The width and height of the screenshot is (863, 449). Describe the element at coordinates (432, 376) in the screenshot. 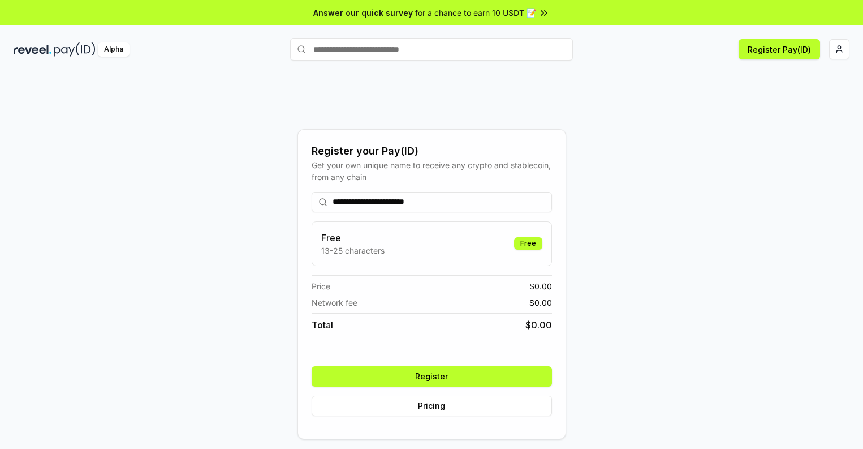

I see `button: Register` at that location.